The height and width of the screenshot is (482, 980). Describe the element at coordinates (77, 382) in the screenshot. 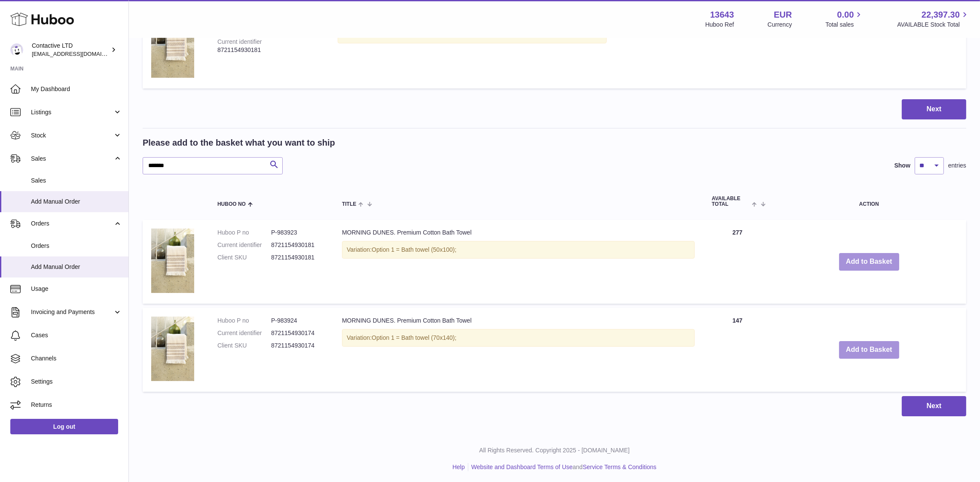

I see `span: Settings` at that location.